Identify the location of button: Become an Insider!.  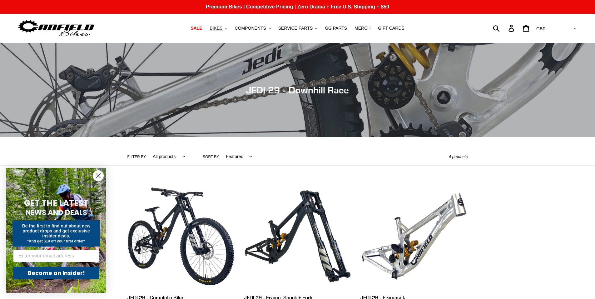
(56, 273).